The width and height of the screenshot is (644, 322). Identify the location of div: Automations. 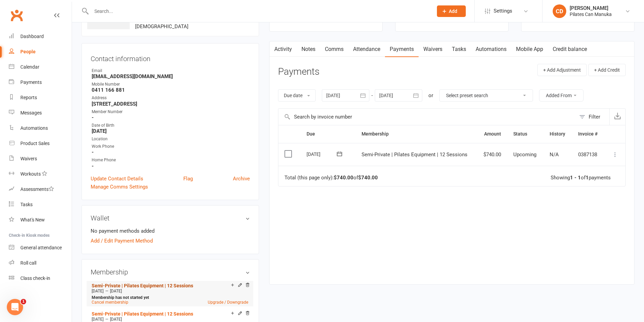
(34, 128).